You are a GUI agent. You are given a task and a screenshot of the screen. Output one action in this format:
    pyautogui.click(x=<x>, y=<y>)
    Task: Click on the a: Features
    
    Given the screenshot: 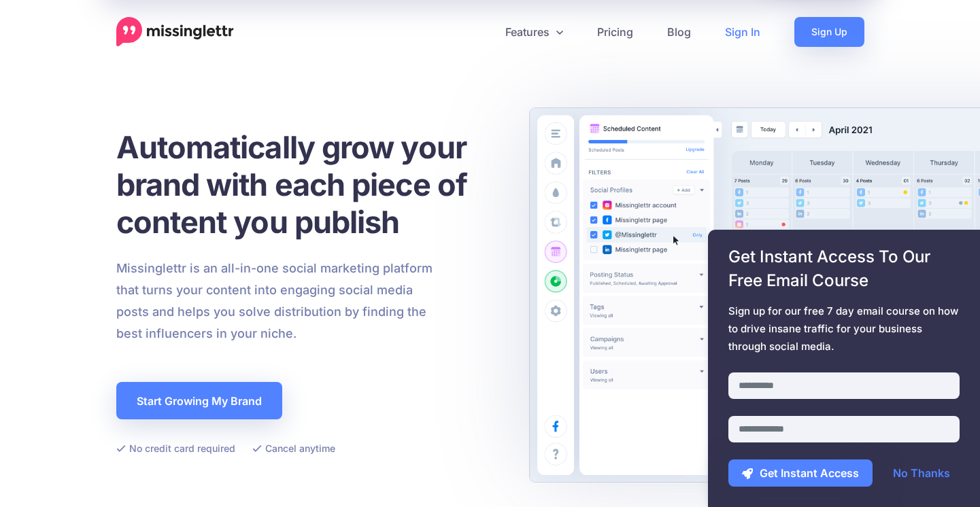 What is the action you would take?
    pyautogui.click(x=534, y=32)
    